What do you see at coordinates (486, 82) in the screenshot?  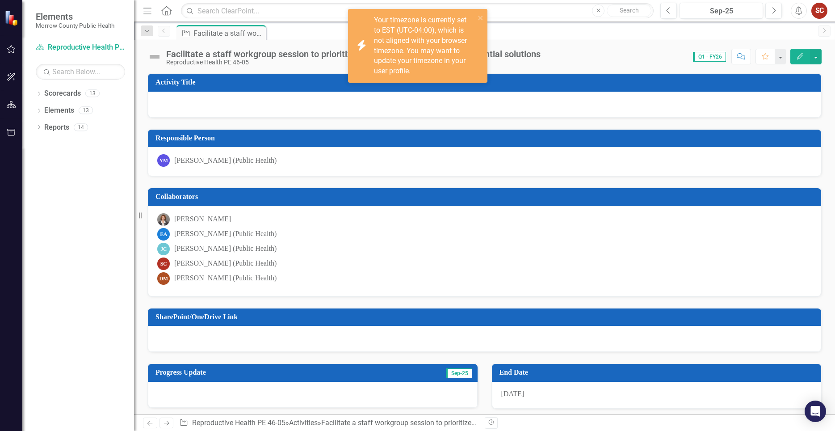 I see `h3: Activity Title` at bounding box center [486, 82].